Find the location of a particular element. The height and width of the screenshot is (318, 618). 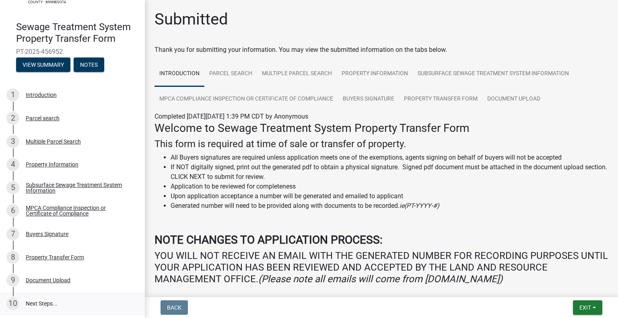

i: ie(PT-YYYY-#) is located at coordinates (419, 206).